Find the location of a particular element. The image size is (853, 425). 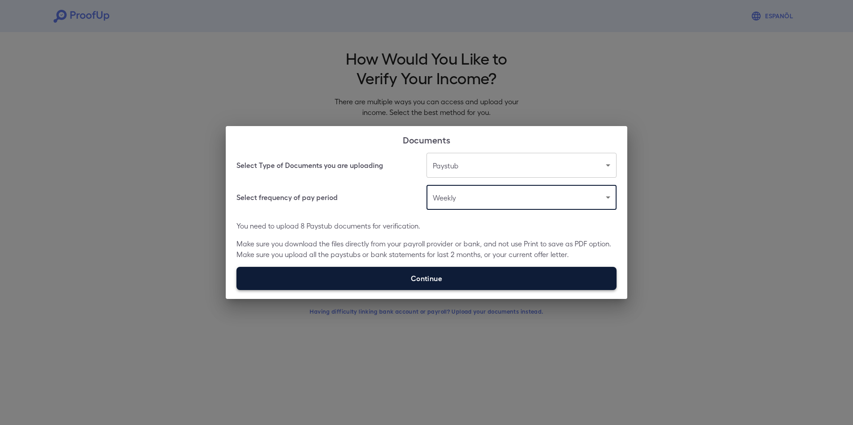

h6: Select frequency of pay period is located at coordinates (287, 198).